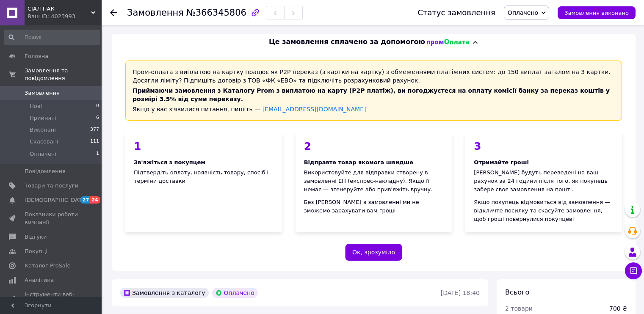 This screenshot has height=314, width=644. Describe the element at coordinates (85, 200) in the screenshot. I see `span: 27` at that location.